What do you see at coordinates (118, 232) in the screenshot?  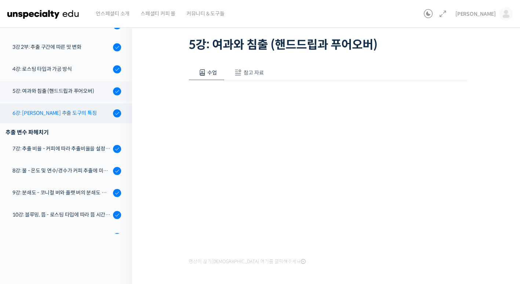 I see `a: 설정` at bounding box center [118, 232].